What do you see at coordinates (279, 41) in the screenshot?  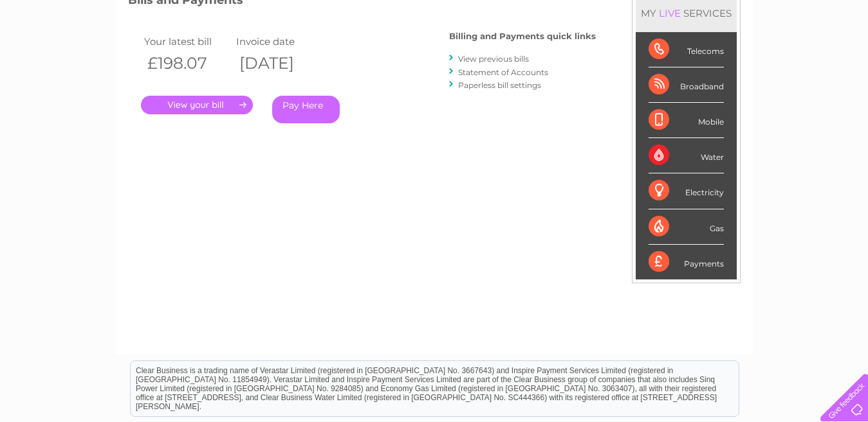 I see `td: Invoice date` at bounding box center [279, 41].